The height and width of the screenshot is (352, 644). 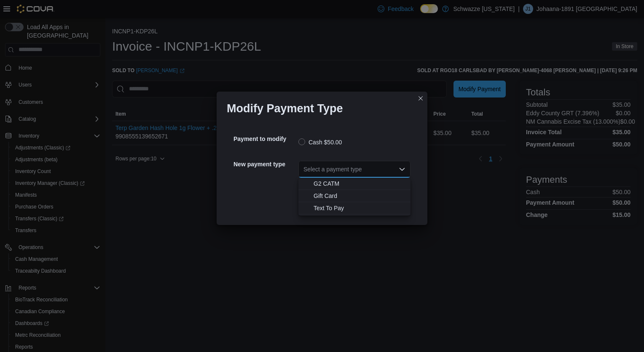 What do you see at coordinates (360, 196) in the screenshot?
I see `span: Gift Card` at bounding box center [360, 196].